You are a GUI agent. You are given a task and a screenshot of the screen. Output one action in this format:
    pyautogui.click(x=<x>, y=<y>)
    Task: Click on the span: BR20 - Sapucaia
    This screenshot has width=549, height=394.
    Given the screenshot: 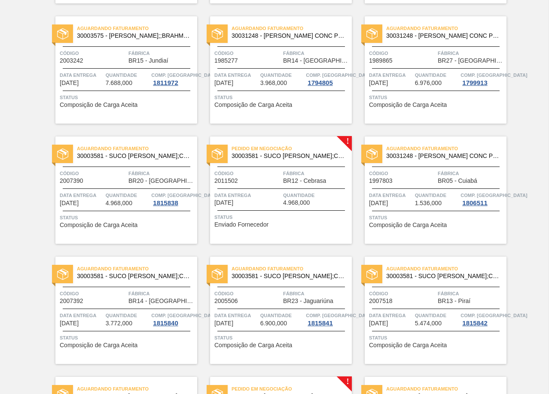 What is the action you would take?
    pyautogui.click(x=162, y=181)
    